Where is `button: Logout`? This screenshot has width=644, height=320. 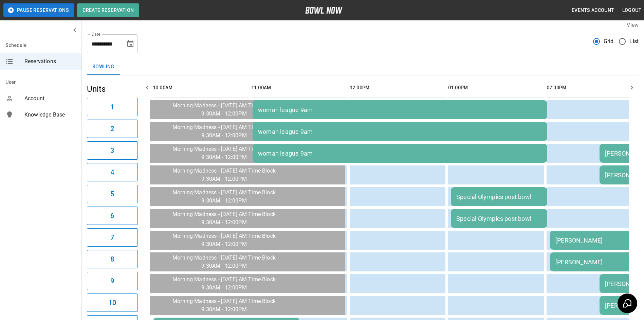
button: Logout is located at coordinates (632, 10).